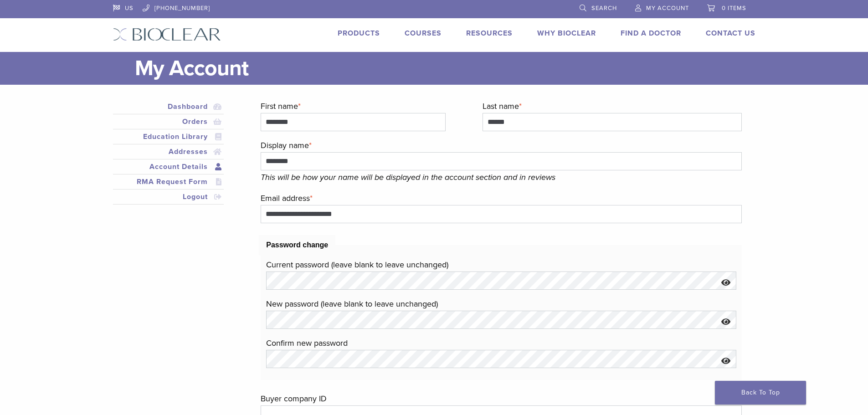  Describe the element at coordinates (489, 33) in the screenshot. I see `a: Resources` at that location.